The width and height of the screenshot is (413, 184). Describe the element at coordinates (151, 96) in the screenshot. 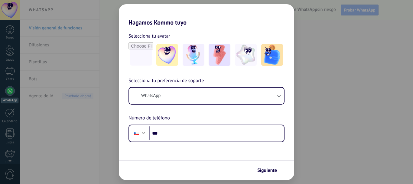

I see `span: WhatsApp` at that location.